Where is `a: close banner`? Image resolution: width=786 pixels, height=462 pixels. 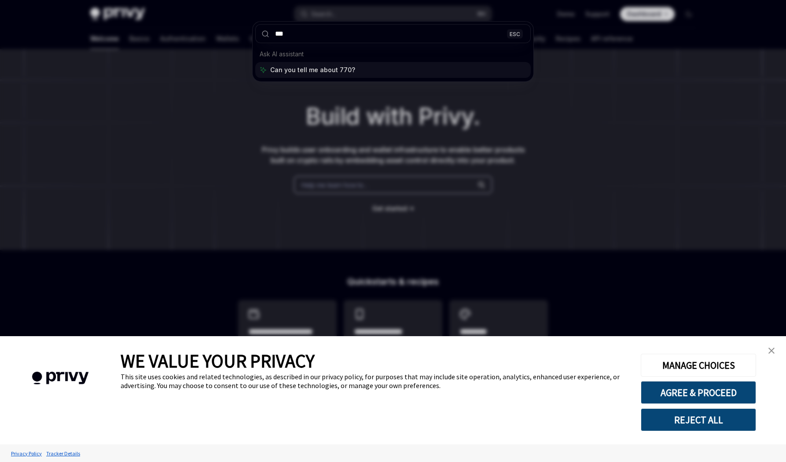
a: close banner is located at coordinates (771, 351).